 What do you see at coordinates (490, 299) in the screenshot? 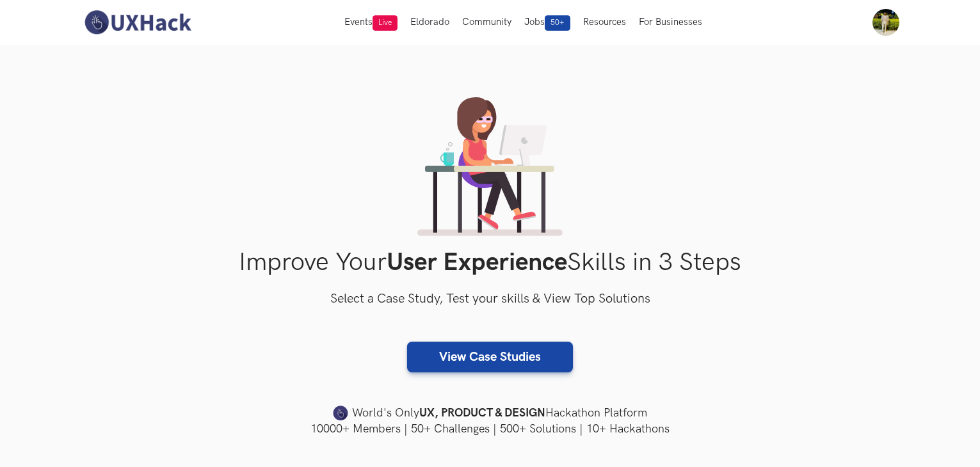
I see `h3: Select a Case Study, Test your skills & View Top Solutions` at bounding box center [490, 299].